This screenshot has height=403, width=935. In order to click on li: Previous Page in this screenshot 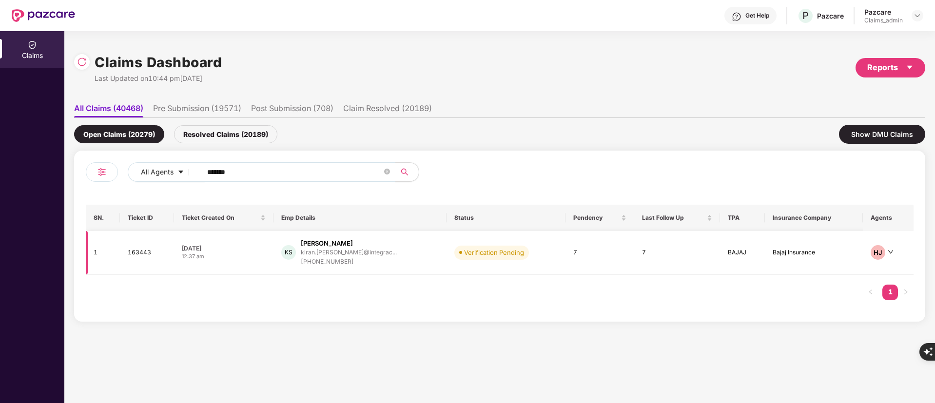, I will do `click(871, 292)`.